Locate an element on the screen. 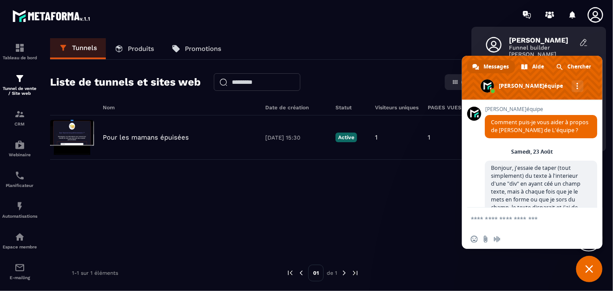  img: email is located at coordinates (20, 268).